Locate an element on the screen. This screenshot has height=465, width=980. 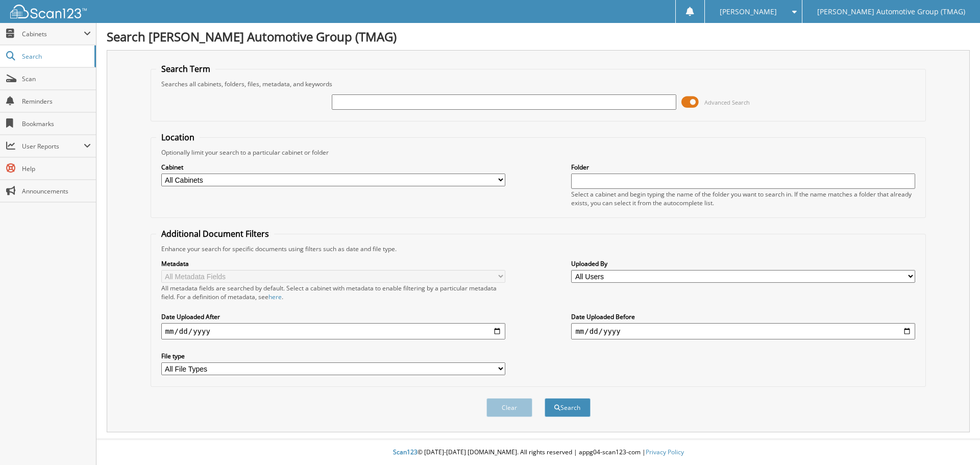
input: start is located at coordinates (333, 331).